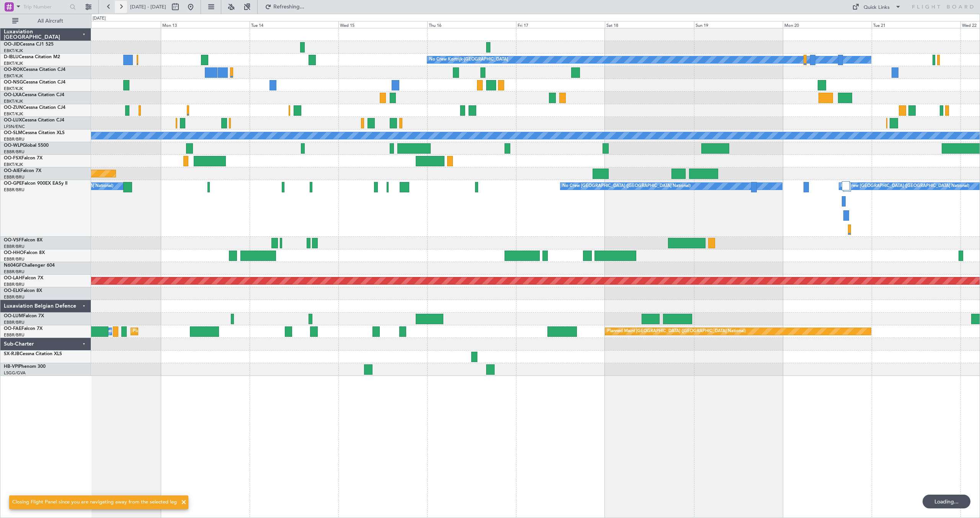 The image size is (980, 518). What do you see at coordinates (34, 82) in the screenshot?
I see `a: OO-NSGCessna Citation CJ4` at bounding box center [34, 82].